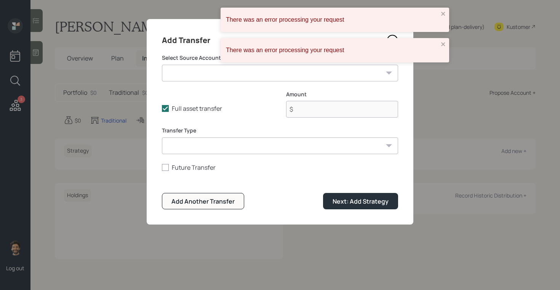 The width and height of the screenshot is (560, 290). What do you see at coordinates (280, 168) in the screenshot?
I see `label: Future Transfer` at bounding box center [280, 168].